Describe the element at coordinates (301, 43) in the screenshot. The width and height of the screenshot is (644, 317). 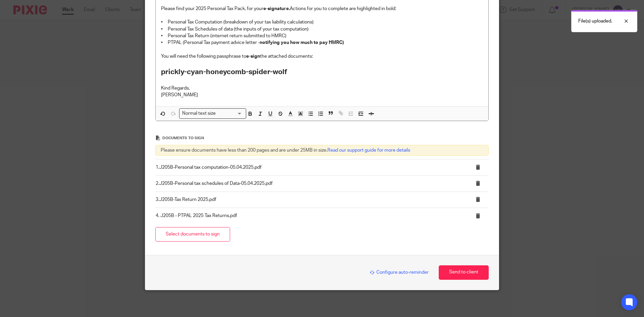
I see `strong: notifying you how much to pay HMRC)` at that location.